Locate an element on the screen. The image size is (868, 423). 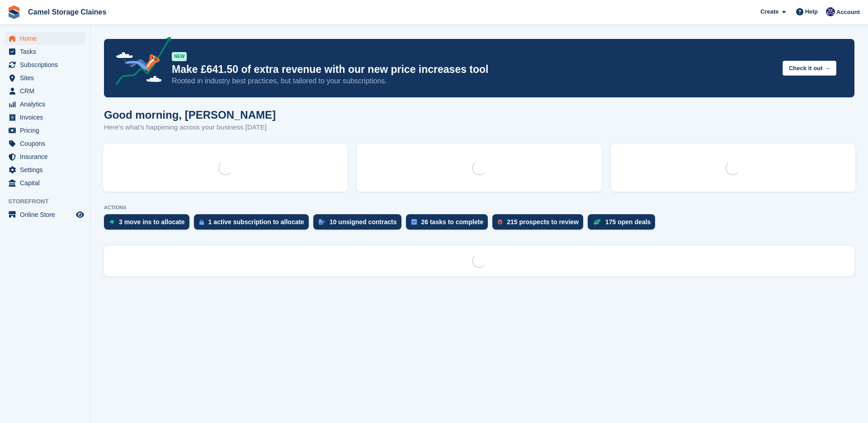
span: Create is located at coordinates (769, 12).